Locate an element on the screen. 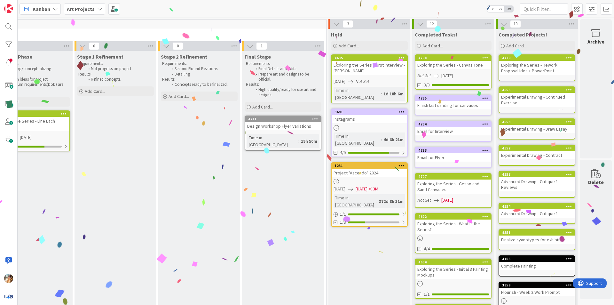 Image resolution: width=614 pixels, height=305 pixels. div: 3859Flourish - Week 2 Work Prompt is located at coordinates (537, 289).